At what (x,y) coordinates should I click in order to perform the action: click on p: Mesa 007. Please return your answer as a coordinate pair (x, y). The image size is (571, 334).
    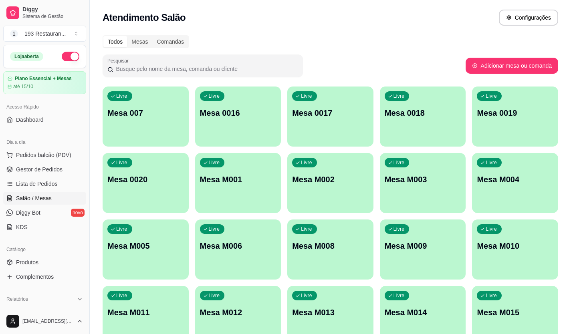
    Looking at the image, I should click on (146, 113).